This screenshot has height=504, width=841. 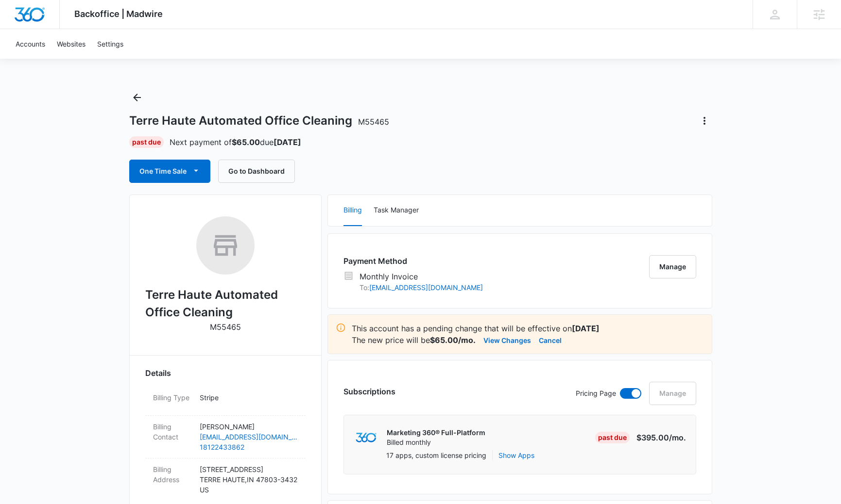 What do you see at coordinates (435, 433) in the screenshot?
I see `p: Marketing 360® Full-Platform` at bounding box center [435, 433].